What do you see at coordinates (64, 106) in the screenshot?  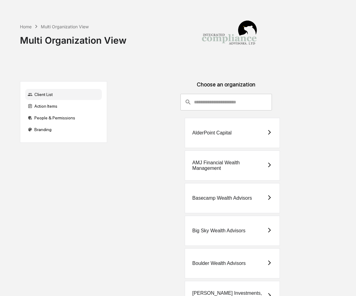 I see `div: Action Items` at bounding box center [64, 106].